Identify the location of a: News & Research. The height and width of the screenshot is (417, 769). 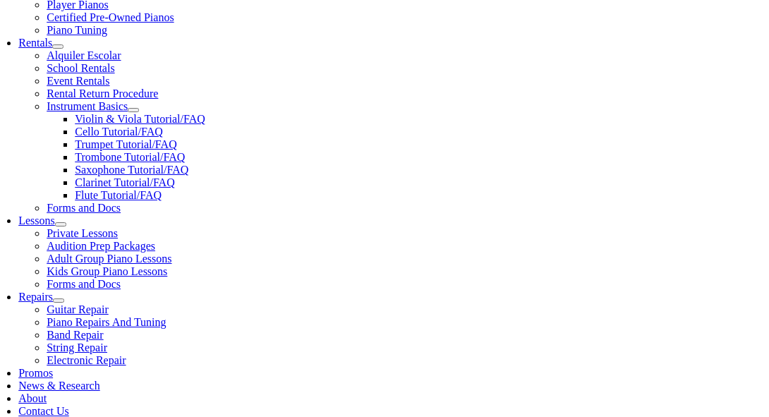
(59, 385).